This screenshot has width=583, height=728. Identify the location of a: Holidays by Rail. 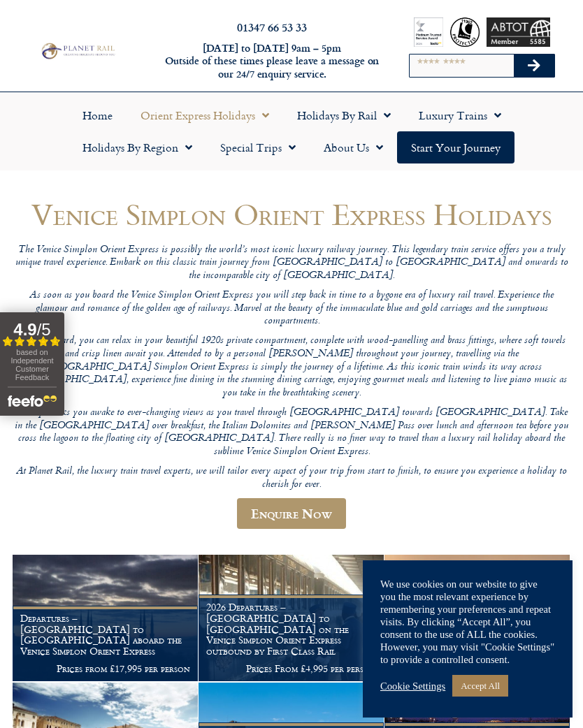
(344, 115).